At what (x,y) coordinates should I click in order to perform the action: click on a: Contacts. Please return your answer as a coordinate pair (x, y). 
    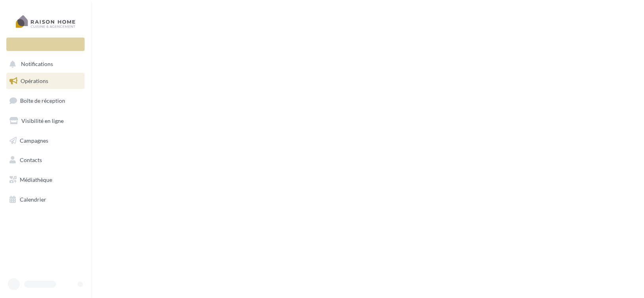
    Looking at the image, I should click on (46, 160).